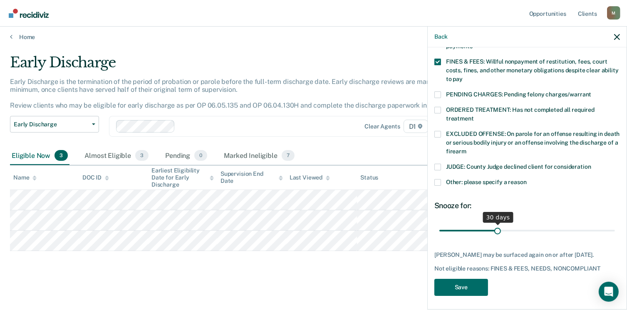 Image resolution: width=627 pixels, height=310 pixels. I want to click on div: M, so click(613, 13).